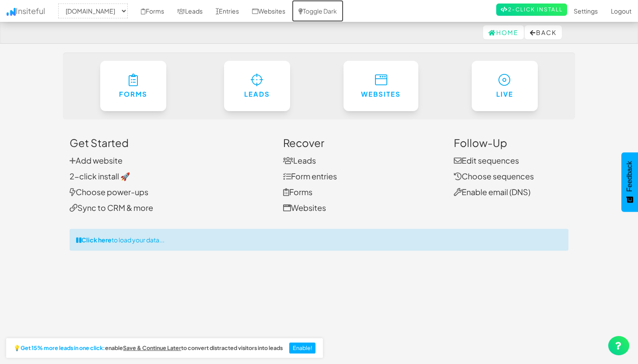 Image resolution: width=638 pixels, height=364 pixels. I want to click on a: Choose sequences, so click(494, 176).